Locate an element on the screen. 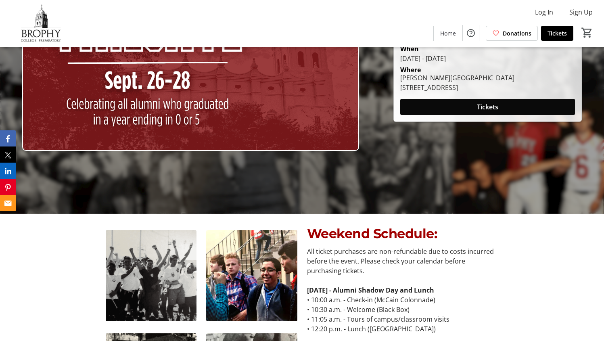 The width and height of the screenshot is (604, 341). button: Tickets is located at coordinates (487, 107).